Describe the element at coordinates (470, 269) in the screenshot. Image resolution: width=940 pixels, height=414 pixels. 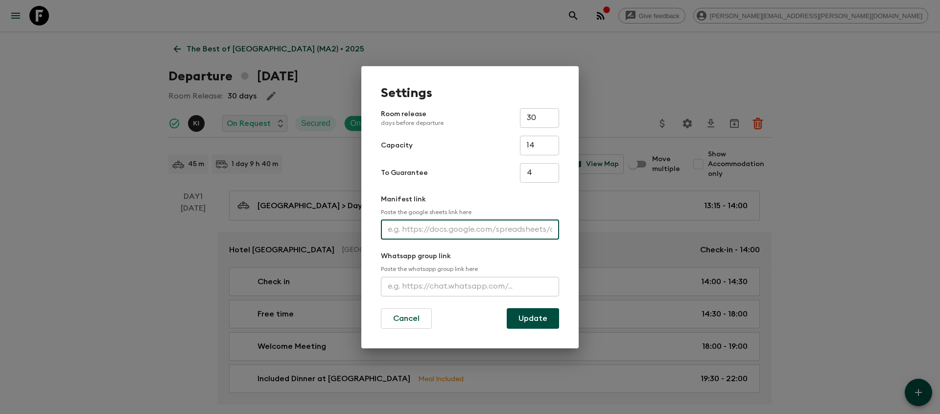
I see `p: Paste the whatsapp group link here` at that location.